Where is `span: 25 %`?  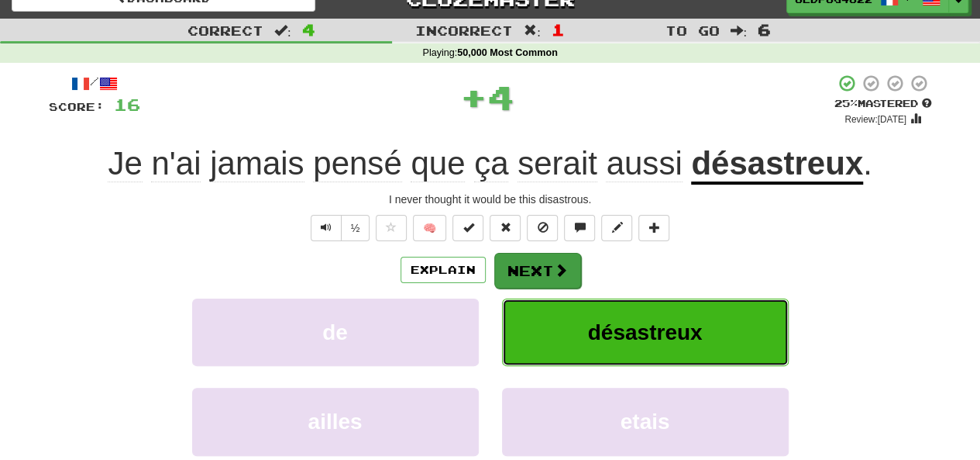
span: 25 % is located at coordinates (846, 104).